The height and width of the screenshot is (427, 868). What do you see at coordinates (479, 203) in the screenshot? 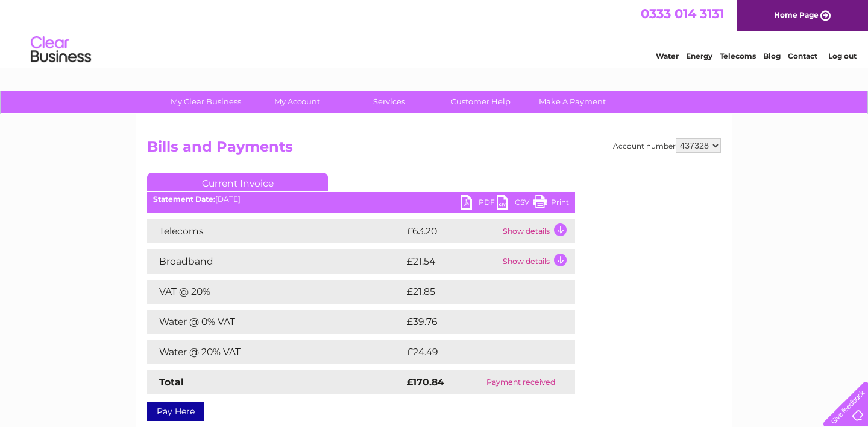
I see `a: PDF` at bounding box center [479, 203].